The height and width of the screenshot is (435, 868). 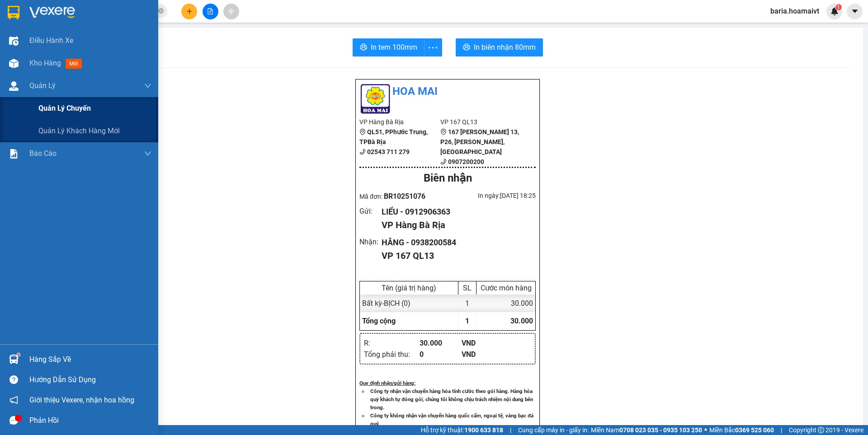 I want to click on div: Phản hồi, so click(x=90, y=420).